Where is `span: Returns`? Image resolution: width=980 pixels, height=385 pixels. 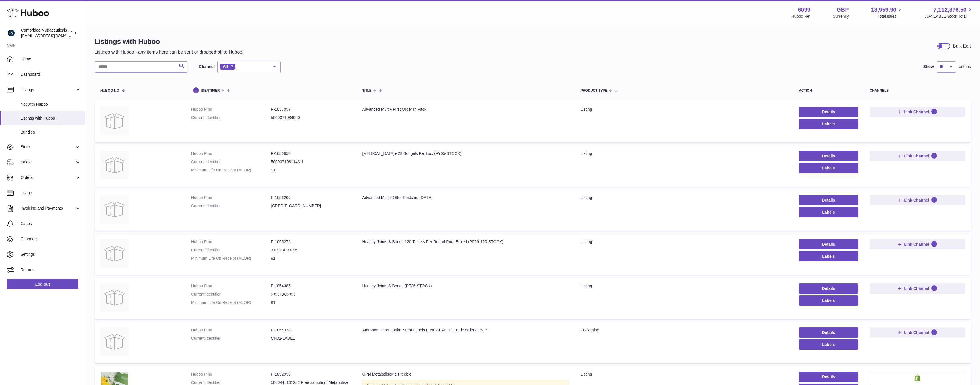 span: Returns is located at coordinates (51, 270).